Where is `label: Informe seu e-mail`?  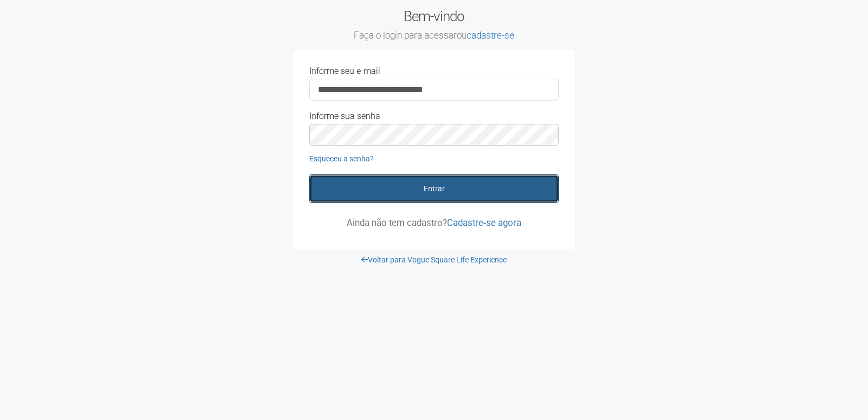
label: Informe seu e-mail is located at coordinates (345, 71).